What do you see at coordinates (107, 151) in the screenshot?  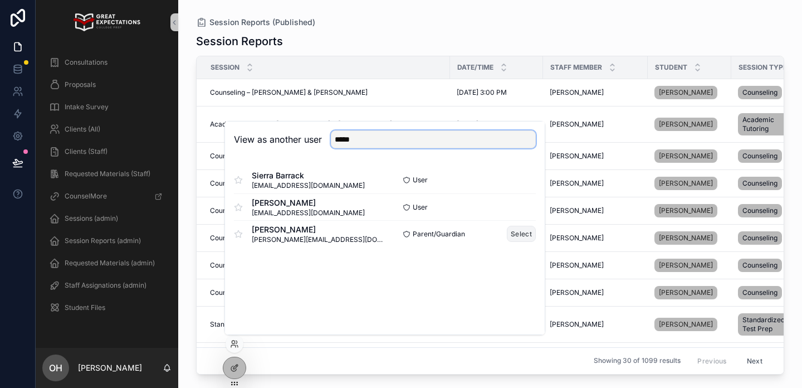 I see `a: Clients (Staff)` at bounding box center [107, 151].